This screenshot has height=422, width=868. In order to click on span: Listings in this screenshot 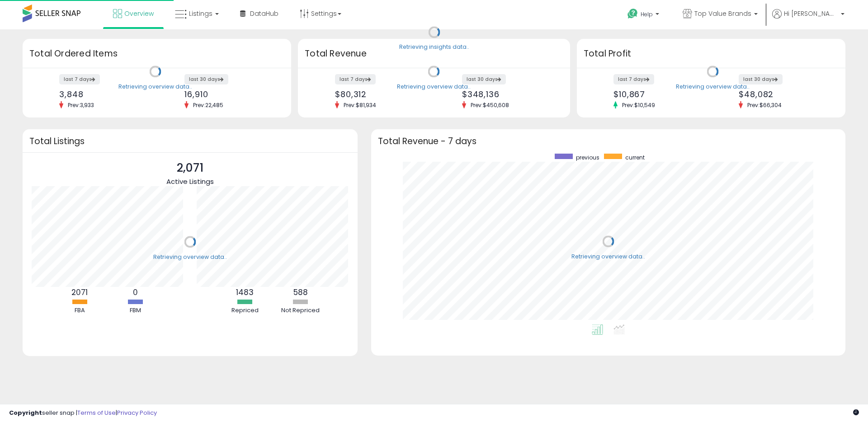, I will do `click(201, 13)`.